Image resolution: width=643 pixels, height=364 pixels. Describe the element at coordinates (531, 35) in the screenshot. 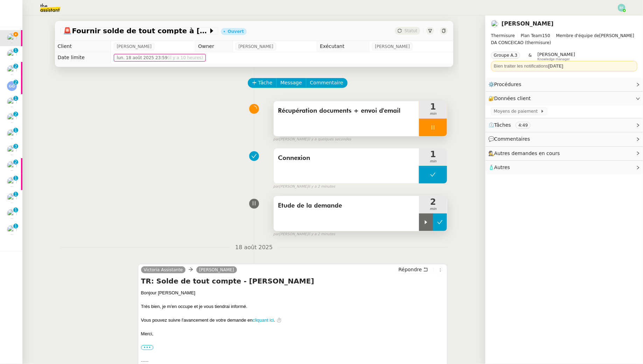

I see `span: Plan Team` at that location.